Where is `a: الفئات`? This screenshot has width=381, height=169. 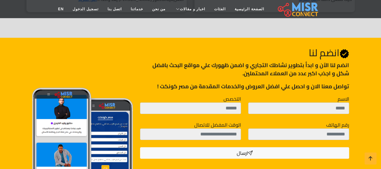 a: الفئات is located at coordinates (220, 9).